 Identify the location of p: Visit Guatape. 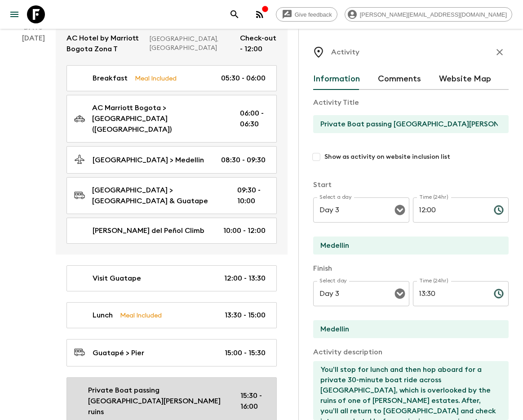
(117, 279).